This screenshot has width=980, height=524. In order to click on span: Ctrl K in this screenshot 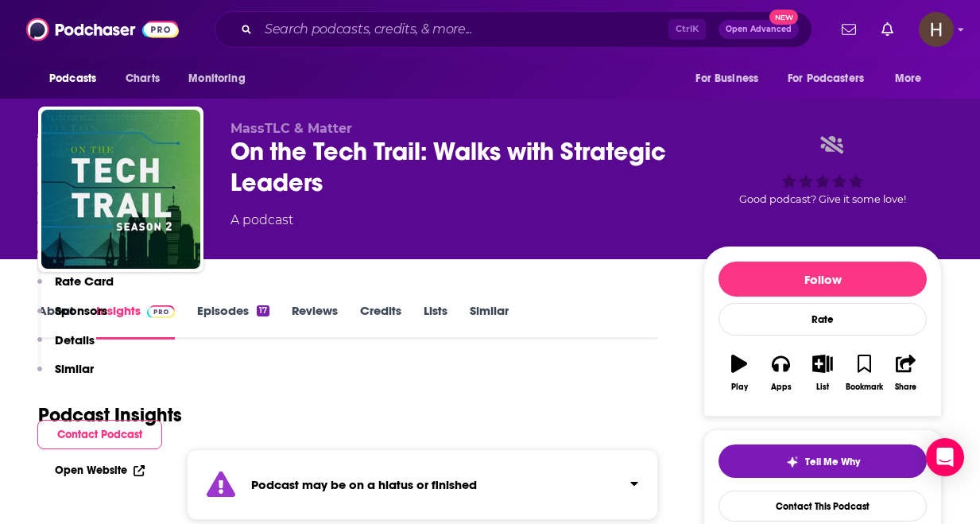, I will do `click(687, 29)`.